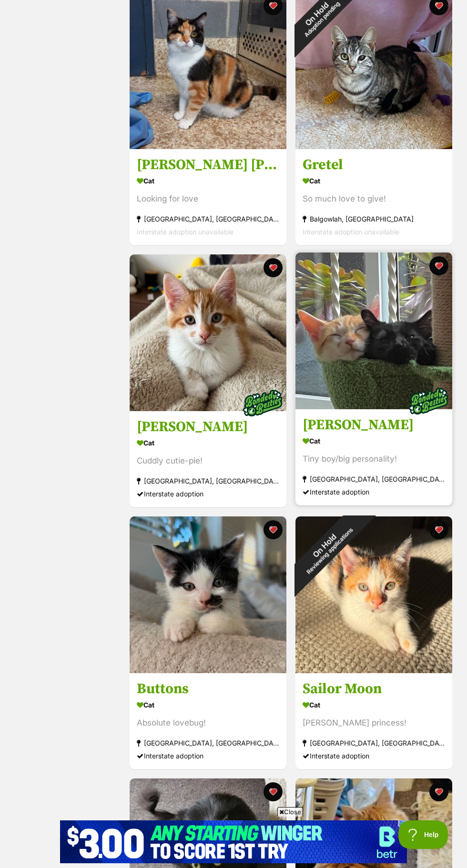 The height and width of the screenshot is (868, 467). Describe the element at coordinates (374, 459) in the screenshot. I see `div: Tiny boy/big personality!` at that location.